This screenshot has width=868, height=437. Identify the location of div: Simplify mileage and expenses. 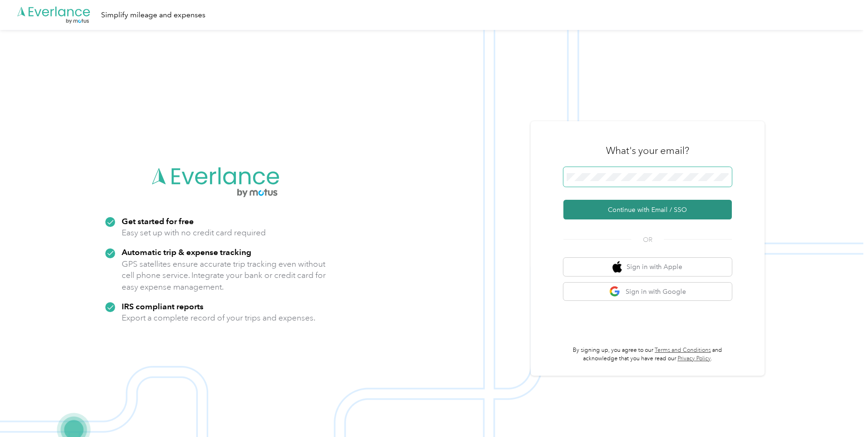
(153, 15).